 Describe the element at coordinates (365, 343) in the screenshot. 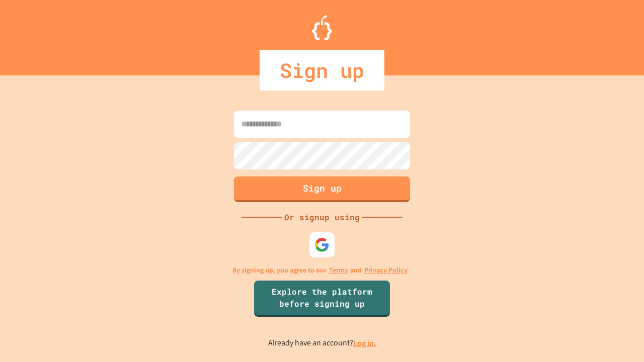

I see `a: Log in.` at that location.